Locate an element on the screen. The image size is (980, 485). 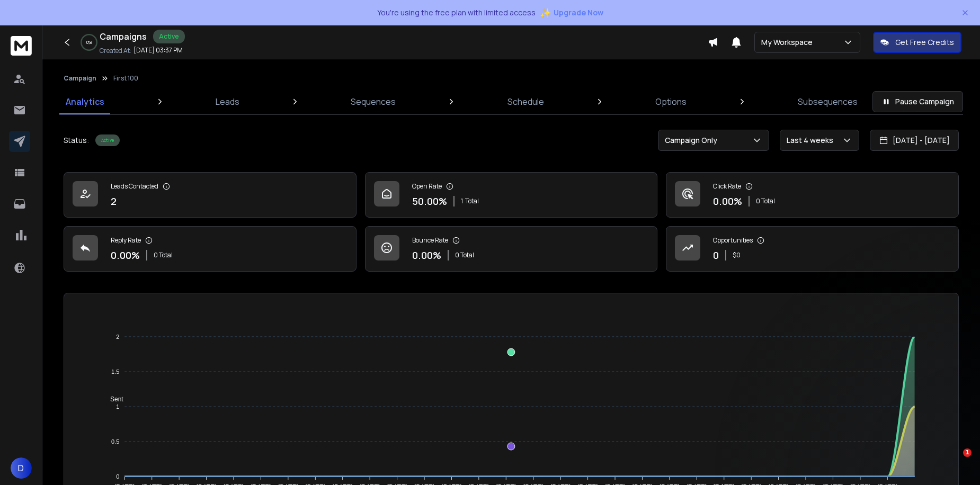
span: Sent is located at coordinates (113, 399).